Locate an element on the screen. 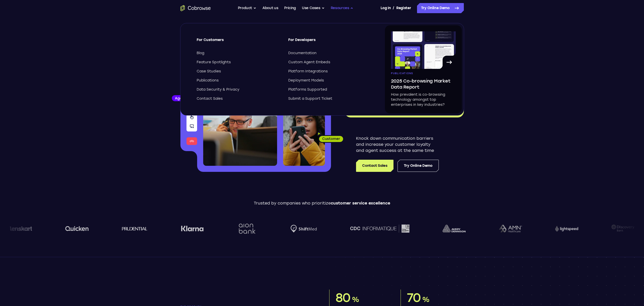 Image resolution: width=644 pixels, height=306 pixels. span: customer service excellence is located at coordinates (360, 203).